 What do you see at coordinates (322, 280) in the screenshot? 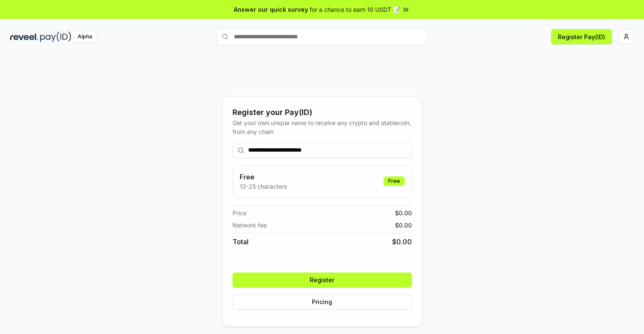
I see `button: Register` at bounding box center [322, 280].